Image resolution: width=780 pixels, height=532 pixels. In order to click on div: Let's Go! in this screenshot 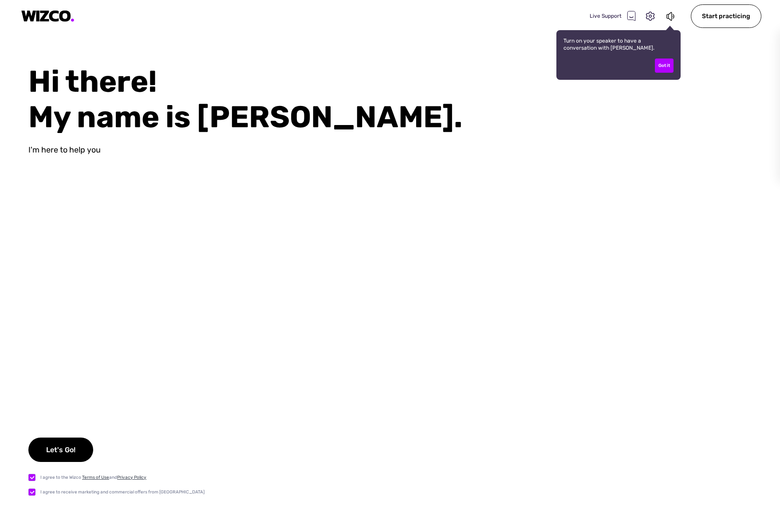, I will do `click(61, 450)`.